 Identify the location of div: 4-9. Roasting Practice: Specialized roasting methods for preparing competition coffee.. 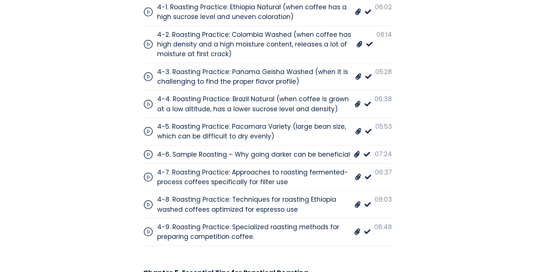
(254, 232).